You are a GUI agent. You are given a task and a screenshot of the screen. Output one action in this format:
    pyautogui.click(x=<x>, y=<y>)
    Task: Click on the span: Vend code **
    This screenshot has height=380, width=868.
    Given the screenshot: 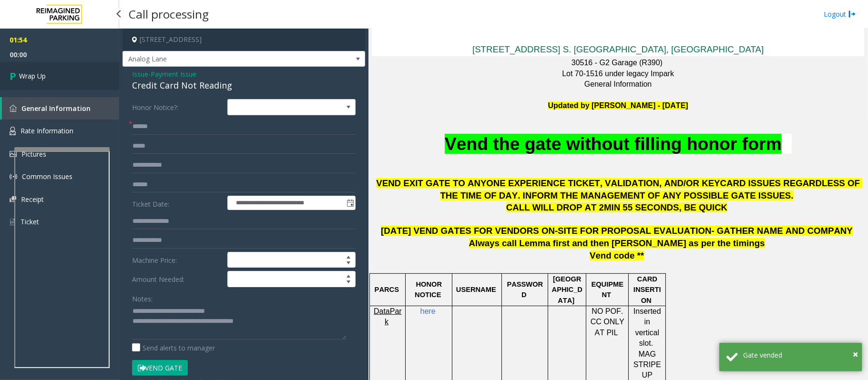 What is the action you would take?
    pyautogui.click(x=617, y=256)
    